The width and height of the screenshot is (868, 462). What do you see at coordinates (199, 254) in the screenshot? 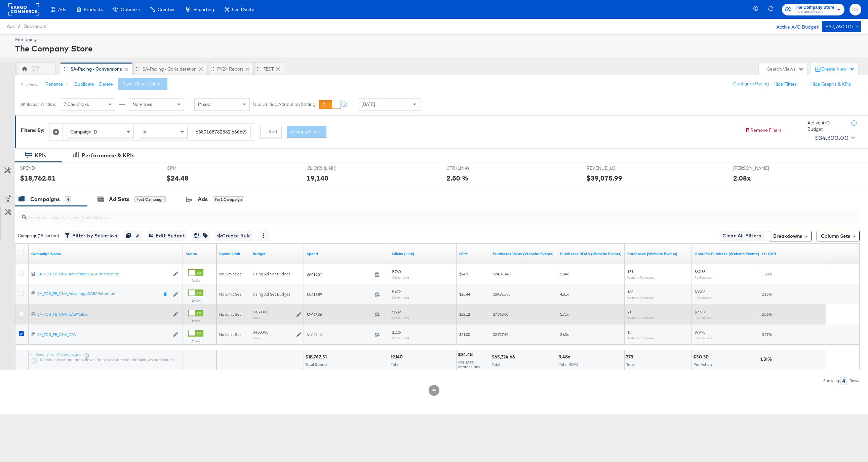
I see `a: Shows the current state of your Ad Campaign.` at bounding box center [199, 254].